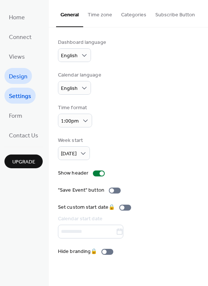  I want to click on a: Form, so click(16, 115).